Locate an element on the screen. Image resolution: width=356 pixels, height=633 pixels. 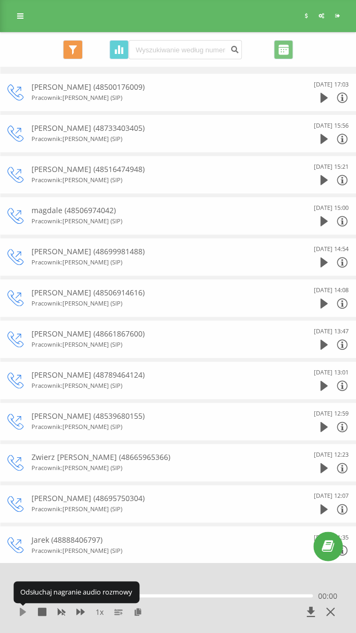
div: magdale (48506974042) is located at coordinates (155, 210).